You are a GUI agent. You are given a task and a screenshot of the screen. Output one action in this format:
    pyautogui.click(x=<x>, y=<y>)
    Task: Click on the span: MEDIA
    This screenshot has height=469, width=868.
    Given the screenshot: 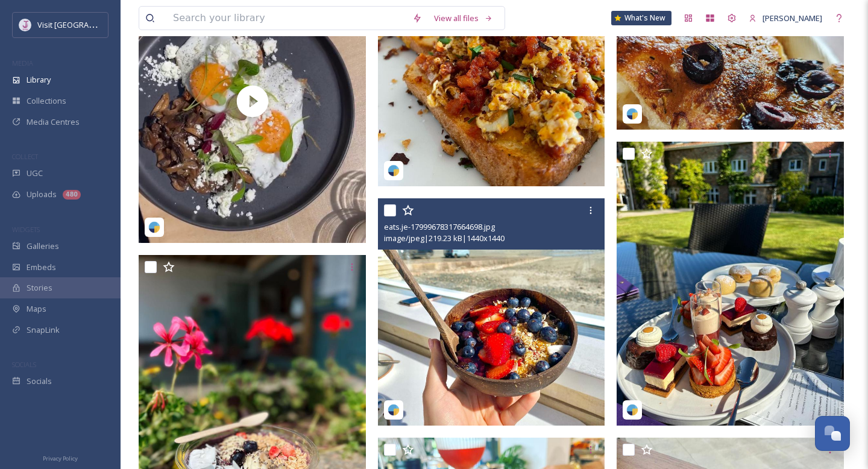 What is the action you would take?
    pyautogui.click(x=22, y=62)
    